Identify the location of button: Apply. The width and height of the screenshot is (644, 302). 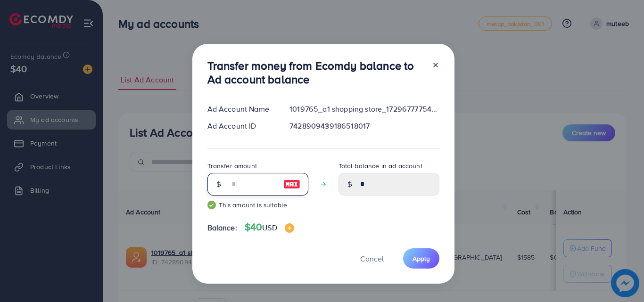
(421, 258).